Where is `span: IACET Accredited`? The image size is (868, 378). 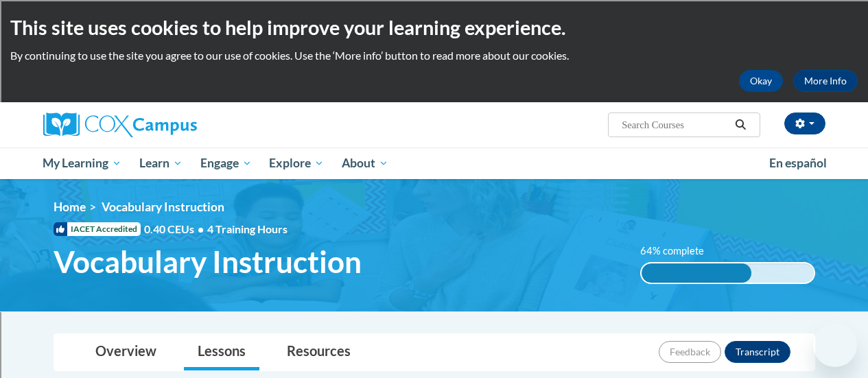 span: IACET Accredited is located at coordinates (97, 229).